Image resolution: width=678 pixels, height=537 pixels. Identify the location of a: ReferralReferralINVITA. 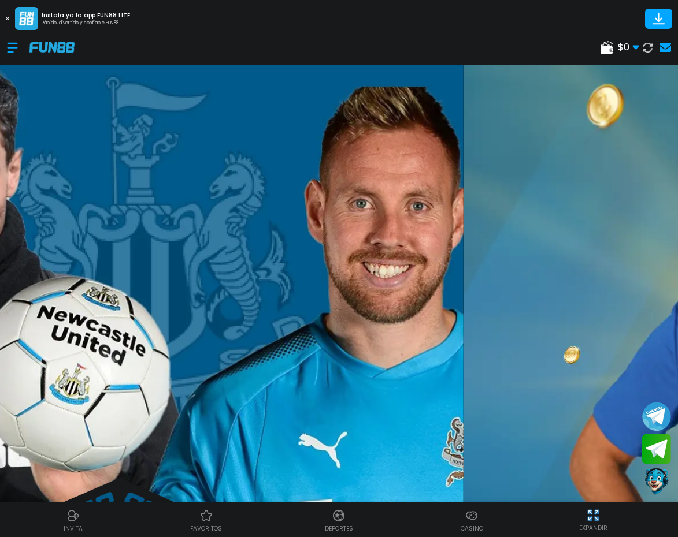
(73, 520).